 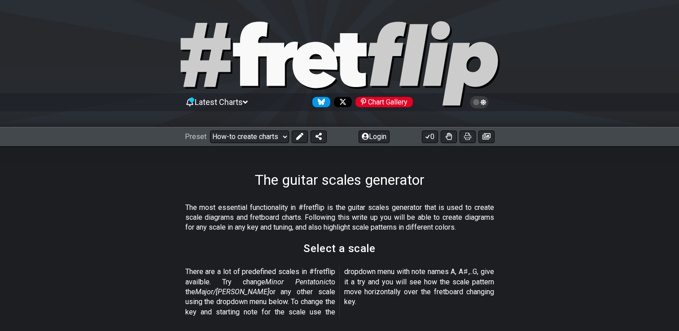 I want to click on a: Follow #fretflip at Bluesky, so click(x=319, y=102).